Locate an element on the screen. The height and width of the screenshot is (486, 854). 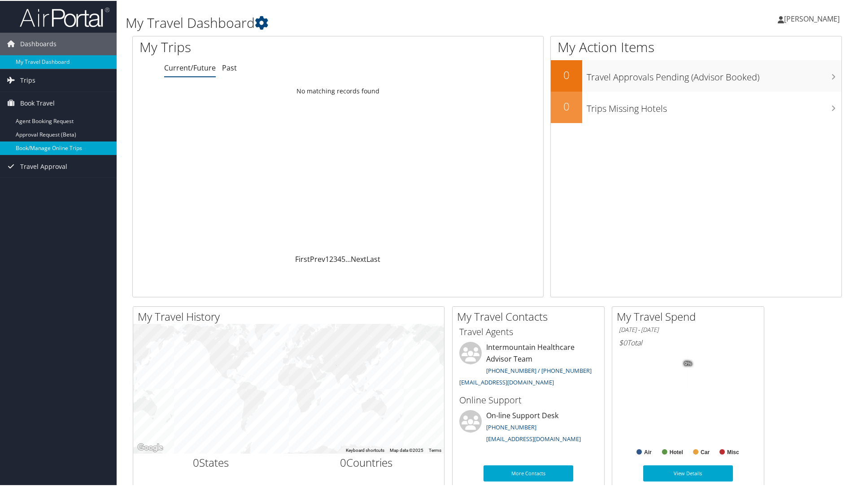
h3: Travel Approvals Pending (Advisor Booked) is located at coordinates (714, 74).